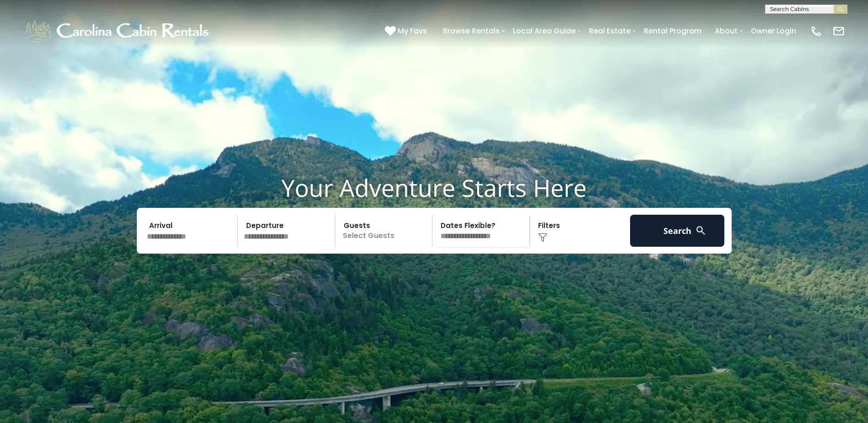  Describe the element at coordinates (701, 230) in the screenshot. I see `img: search-regular-white.png` at that location.